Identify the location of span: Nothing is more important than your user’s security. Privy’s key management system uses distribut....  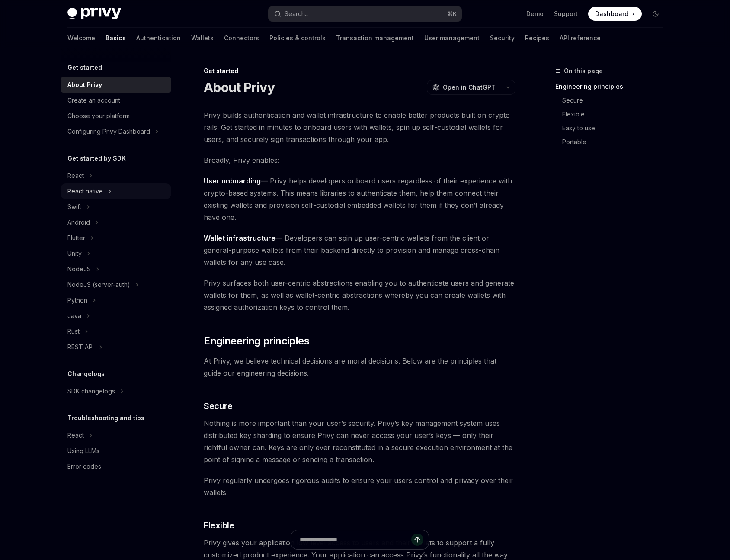
(360, 441).